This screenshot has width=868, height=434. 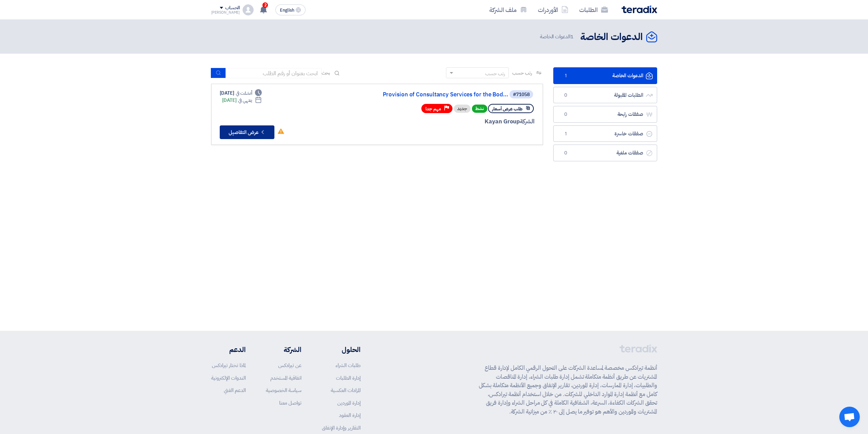 What do you see at coordinates (290, 365) in the screenshot?
I see `a: عن تيرادكس` at bounding box center [290, 365].